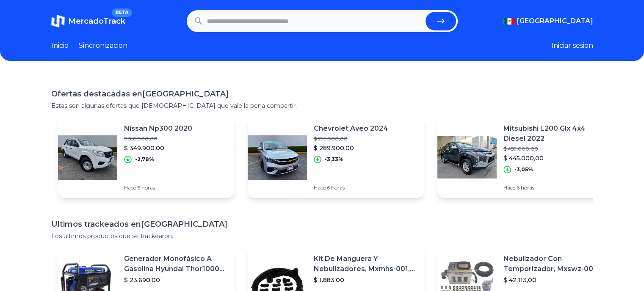 This screenshot has height=291, width=644. I want to click on p: $ 299.900,00, so click(351, 139).